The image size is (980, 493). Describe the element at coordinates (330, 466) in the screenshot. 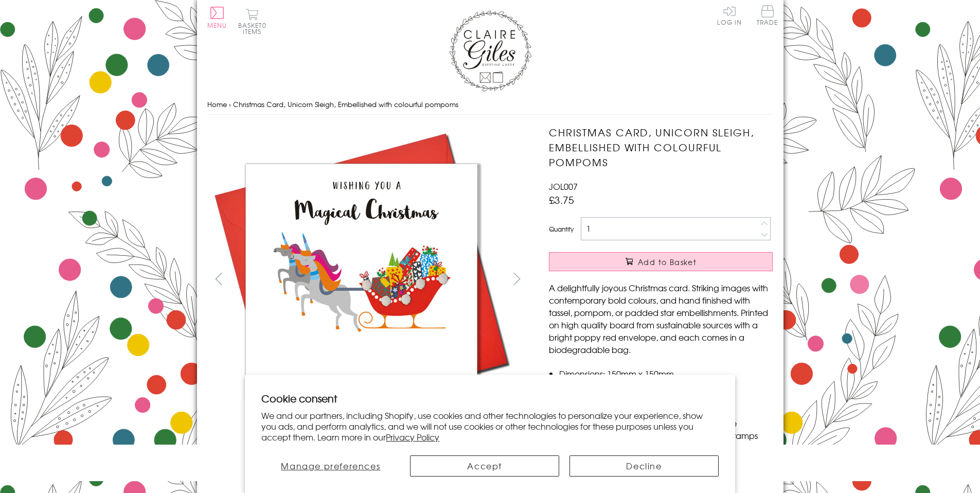

I see `span: Manage preferences` at that location.